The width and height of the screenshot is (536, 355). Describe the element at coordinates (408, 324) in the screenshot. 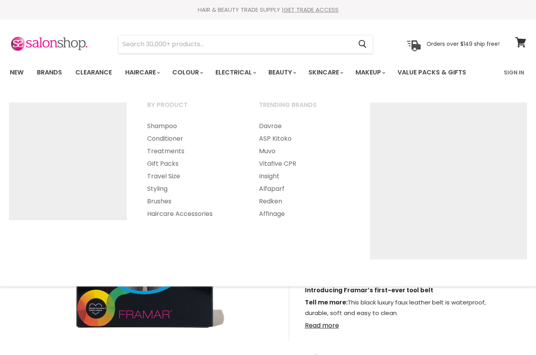

I see `a: Read more` at that location.